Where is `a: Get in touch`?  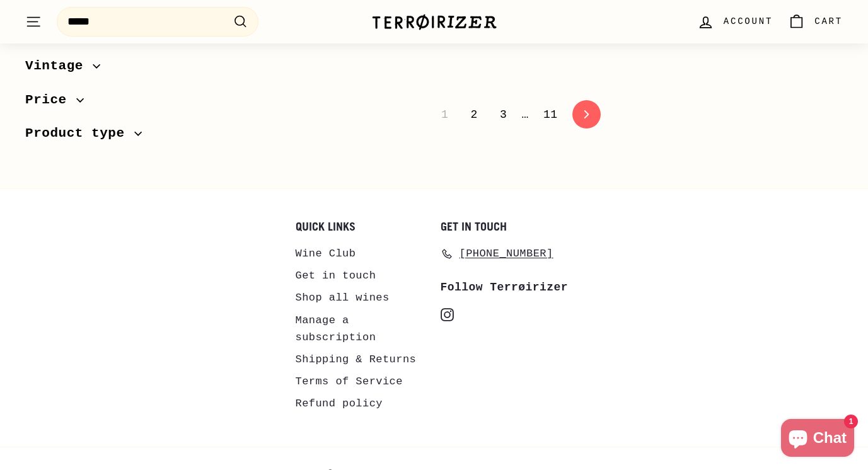
a: Get in touch is located at coordinates (336, 275).